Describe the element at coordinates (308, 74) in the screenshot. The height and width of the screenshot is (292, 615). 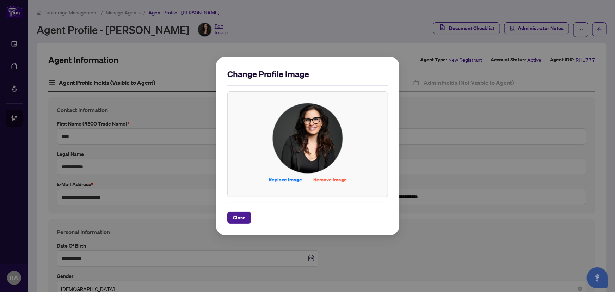
I see `h2: Change Profile Image` at that location.